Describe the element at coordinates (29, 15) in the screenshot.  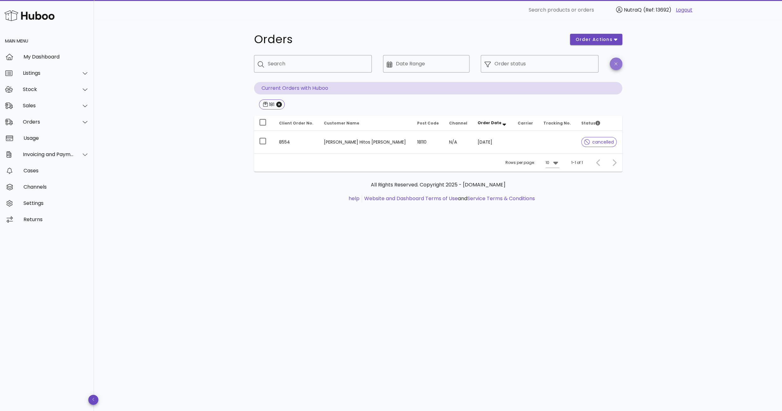
I see `img: Huboo Logo` at that location.